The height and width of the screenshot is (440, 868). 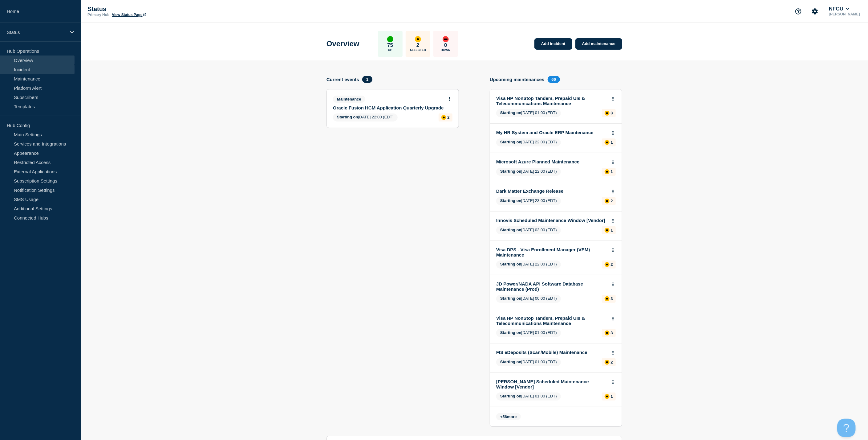 I want to click on a: Oracle Fusion HCM Application Quarterly Upgrade, so click(x=388, y=108).